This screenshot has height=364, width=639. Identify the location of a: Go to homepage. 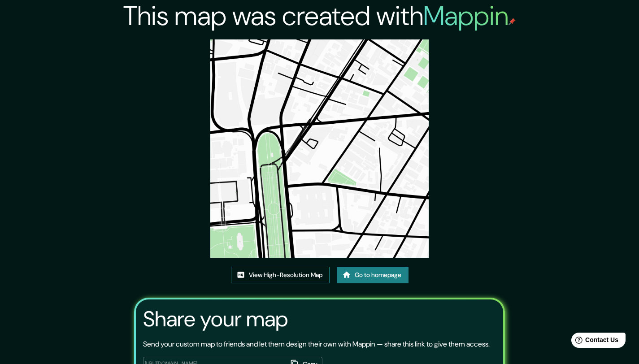
(373, 275).